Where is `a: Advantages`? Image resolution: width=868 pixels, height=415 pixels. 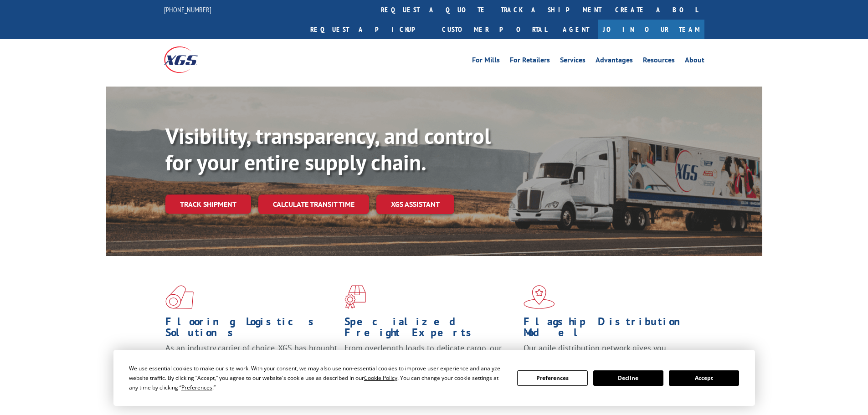
a: Advantages is located at coordinates (614, 62).